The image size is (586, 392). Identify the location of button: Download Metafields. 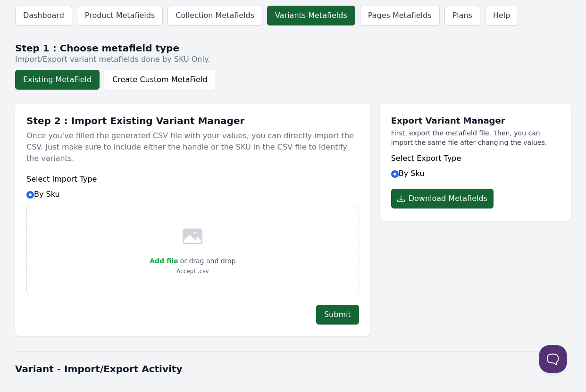
(442, 199).